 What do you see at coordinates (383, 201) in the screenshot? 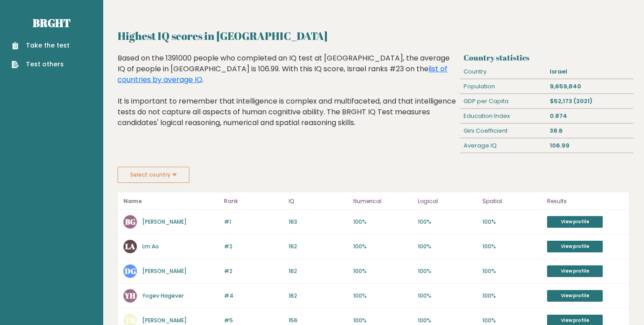
I see `p: Numerical` at bounding box center [383, 201].